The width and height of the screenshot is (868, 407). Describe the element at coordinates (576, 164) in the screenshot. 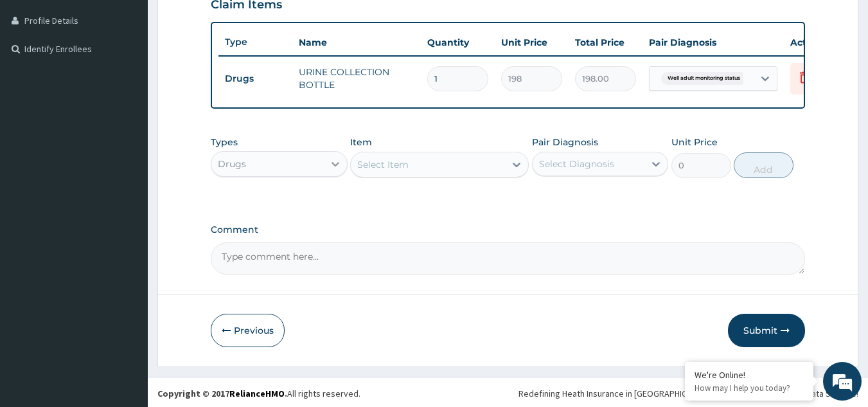

I see `div: Select Diagnosis` at that location.